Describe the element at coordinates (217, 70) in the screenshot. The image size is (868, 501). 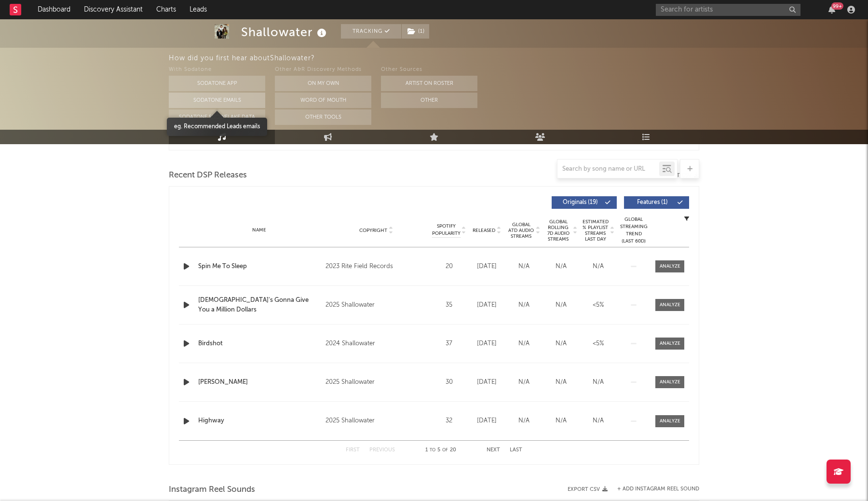
I see `div: With Sodatone` at that location.